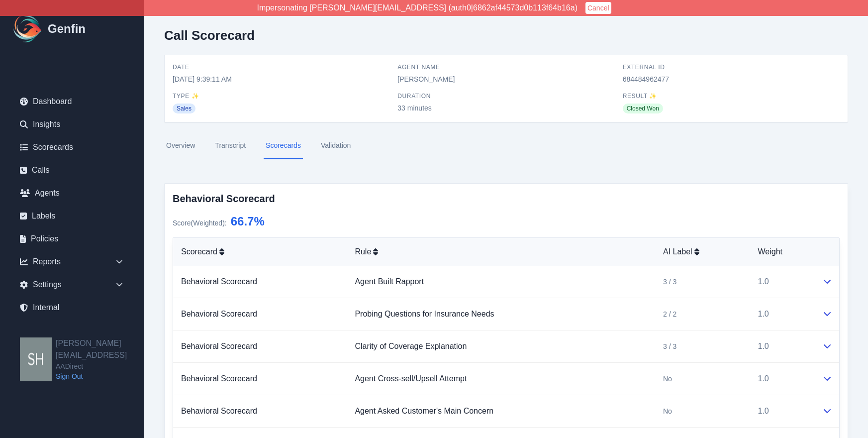  I want to click on nav: Tabs, so click(505, 145).